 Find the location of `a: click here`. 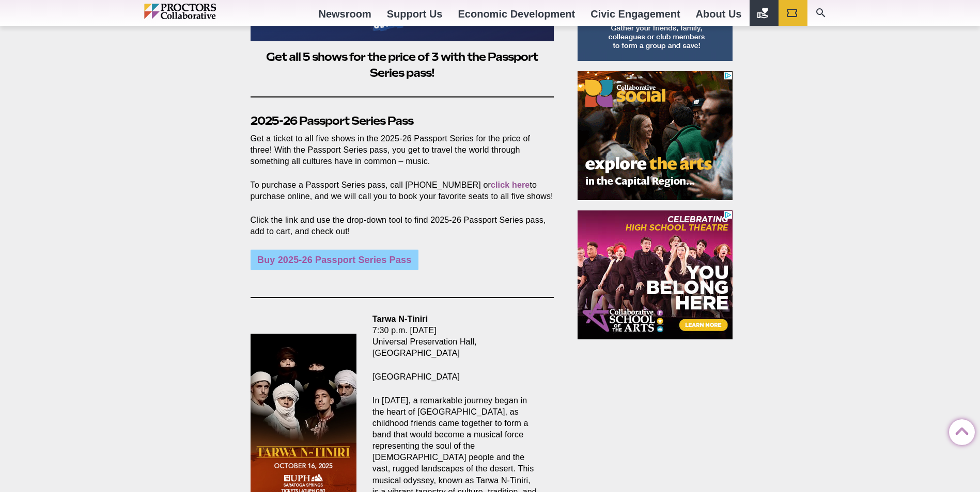

a: click here is located at coordinates (510, 184).